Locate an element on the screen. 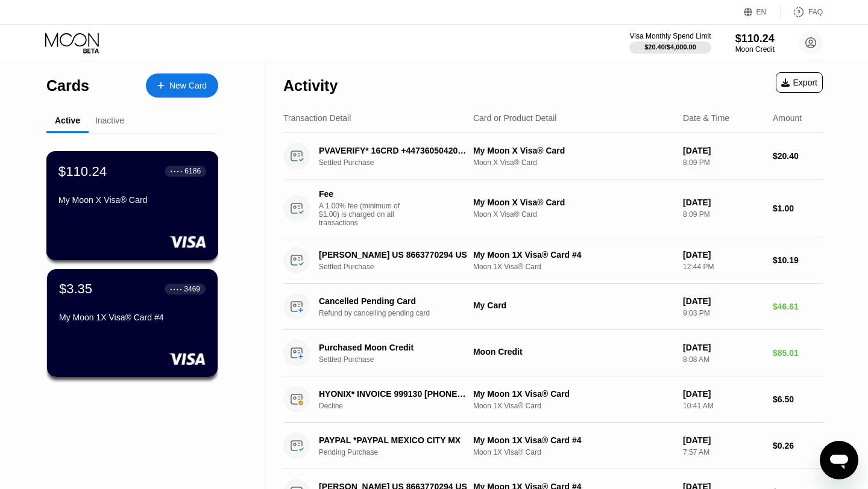 The height and width of the screenshot is (489, 868). div: $20.40 / $4,000.00 is located at coordinates (670, 47).